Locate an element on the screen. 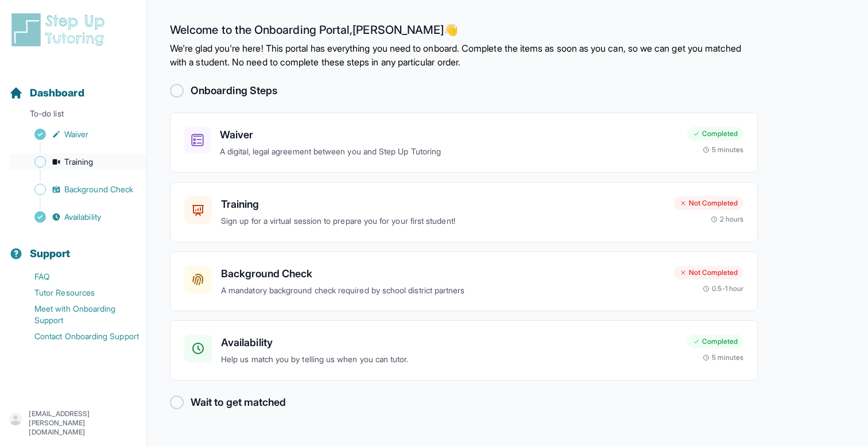 The width and height of the screenshot is (868, 446). p: To-do list is located at coordinates (73, 116).